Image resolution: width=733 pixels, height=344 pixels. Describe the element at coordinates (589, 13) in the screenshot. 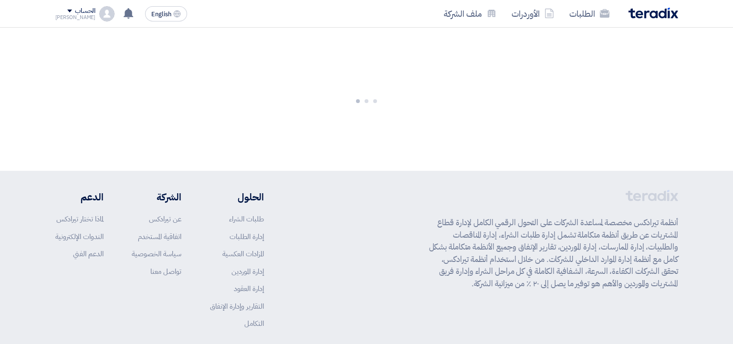

I see `a: الطلبات` at that location.